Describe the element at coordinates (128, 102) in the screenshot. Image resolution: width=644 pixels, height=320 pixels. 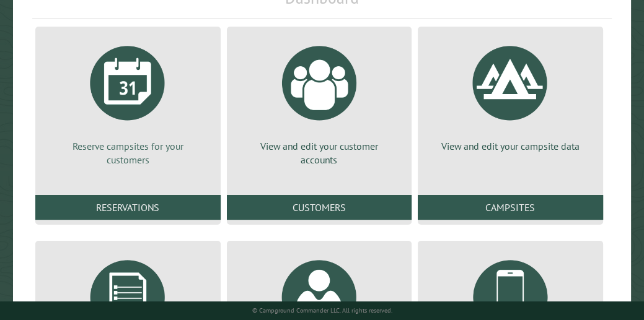
I see `a: Reserve campsites for your customers` at that location.